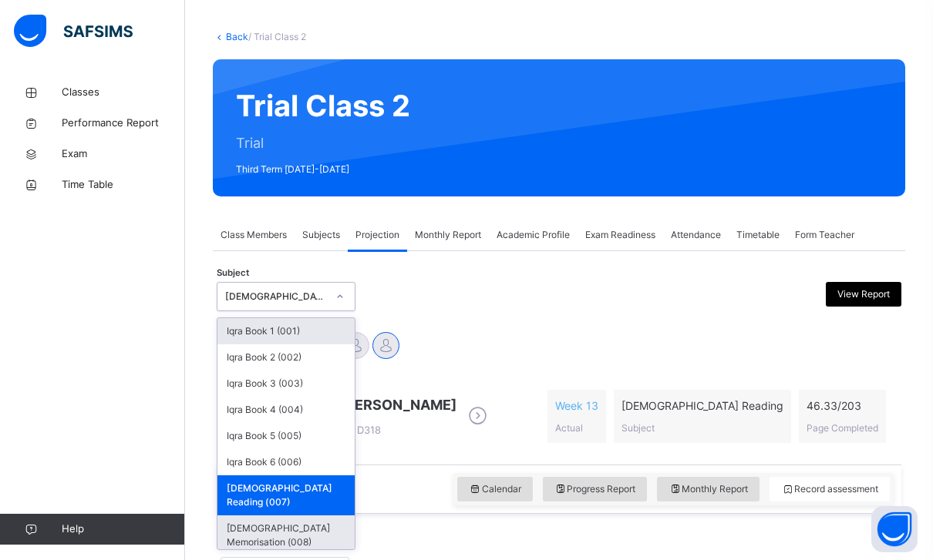  Describe the element at coordinates (829, 490) in the screenshot. I see `span: Record assessment` at that location.